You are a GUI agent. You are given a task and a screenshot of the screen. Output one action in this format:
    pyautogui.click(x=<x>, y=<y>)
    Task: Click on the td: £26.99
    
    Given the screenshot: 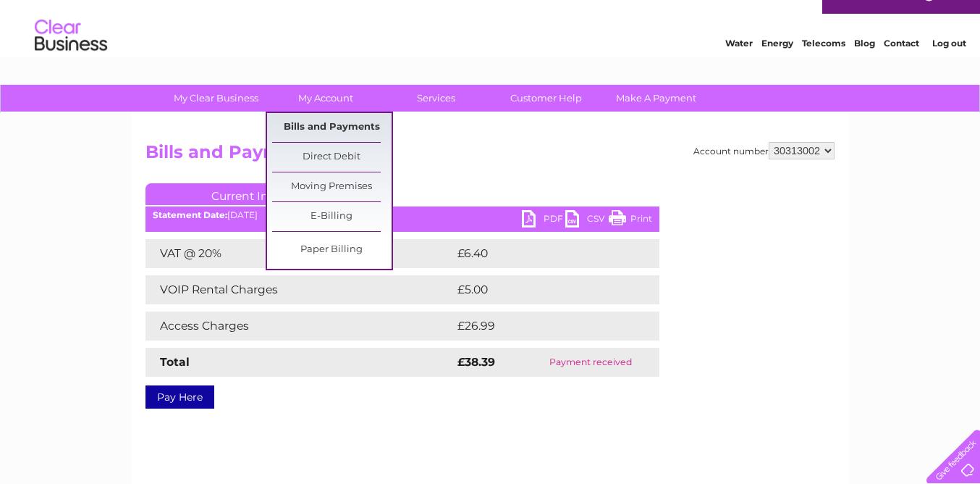 What is the action you would take?
    pyautogui.click(x=542, y=326)
    